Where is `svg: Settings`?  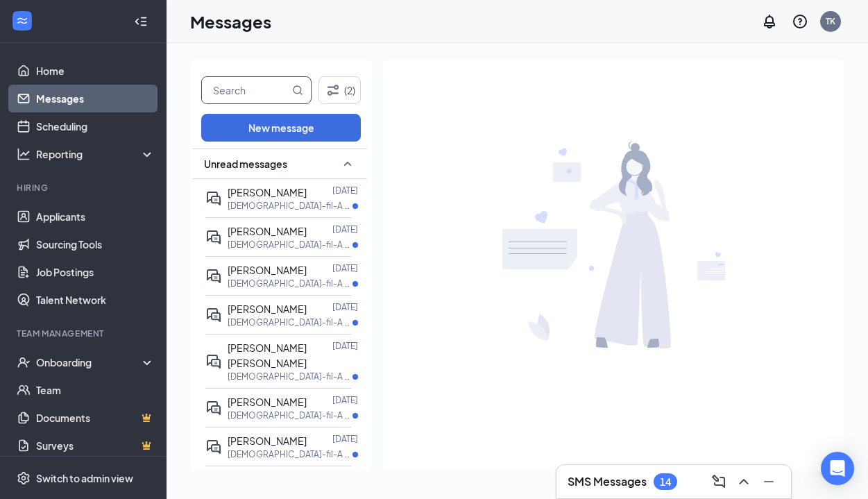
svg: Settings is located at coordinates (24, 478).